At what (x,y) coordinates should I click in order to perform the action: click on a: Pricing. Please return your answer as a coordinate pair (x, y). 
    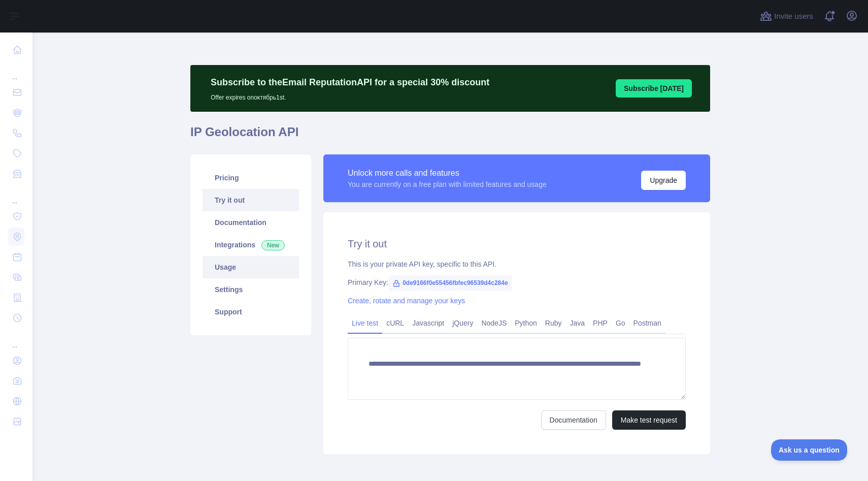
    Looking at the image, I should click on (251, 178).